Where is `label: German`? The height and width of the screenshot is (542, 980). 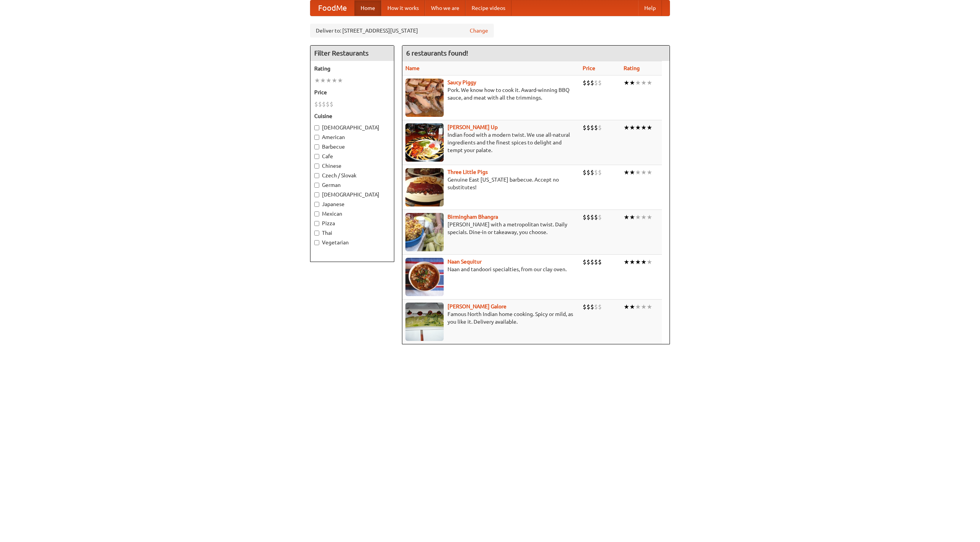
label: German is located at coordinates (352, 185).